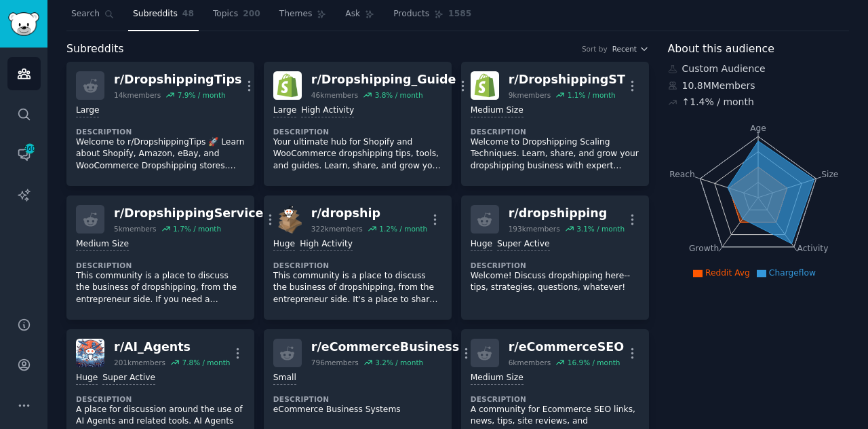  Describe the element at coordinates (682, 174) in the screenshot. I see `tspan: Reach` at that location.